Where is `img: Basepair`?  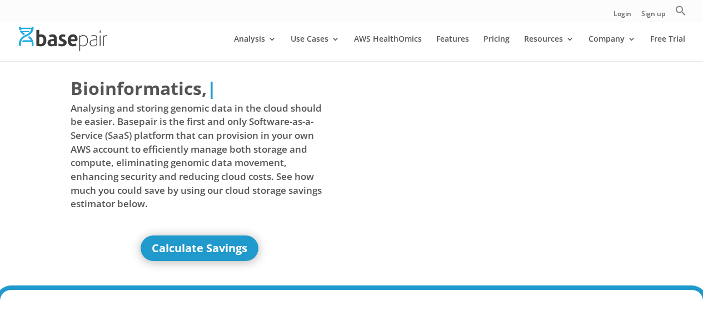
img: Basepair is located at coordinates (63, 38).